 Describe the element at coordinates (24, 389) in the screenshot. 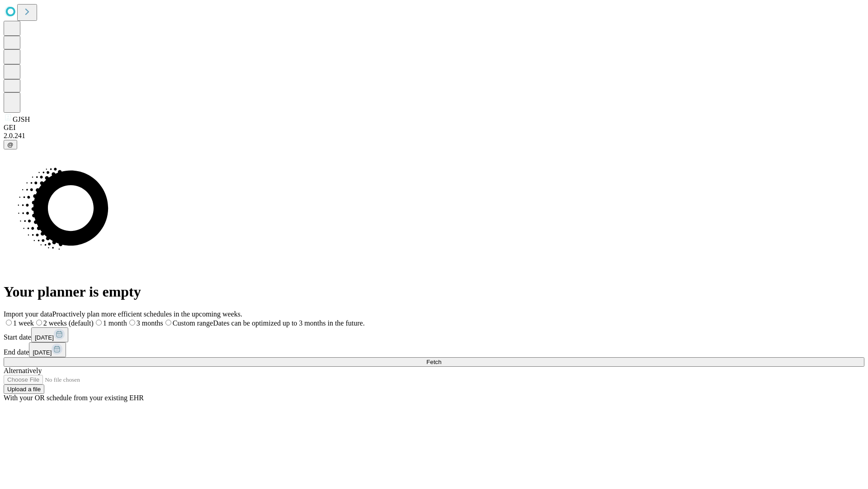

I see `button: Upload a file` at that location.